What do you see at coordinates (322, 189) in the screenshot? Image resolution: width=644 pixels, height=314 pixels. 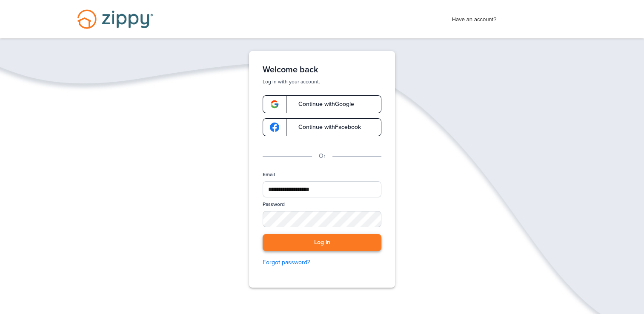 I see `input: Email` at bounding box center [322, 189].